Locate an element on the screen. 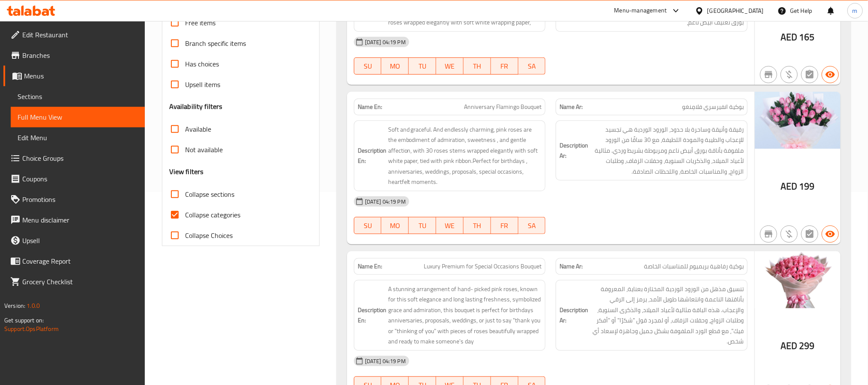  a: Support.OpsPlatform is located at coordinates (31, 328).